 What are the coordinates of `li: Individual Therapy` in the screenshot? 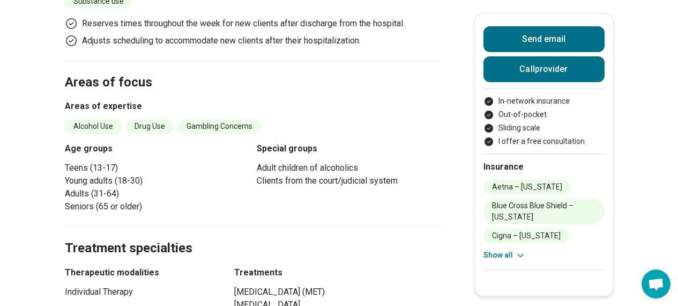 It's located at (140, 292).